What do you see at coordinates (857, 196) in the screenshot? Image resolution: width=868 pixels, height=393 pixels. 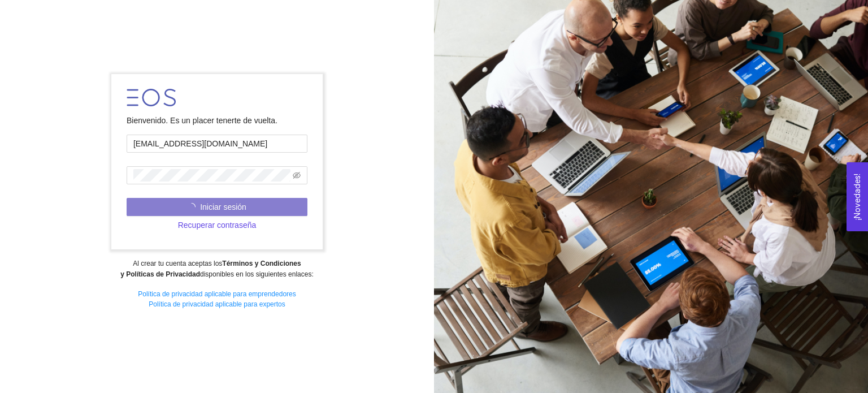 I see `button: Open Feedback Widget` at bounding box center [857, 196].